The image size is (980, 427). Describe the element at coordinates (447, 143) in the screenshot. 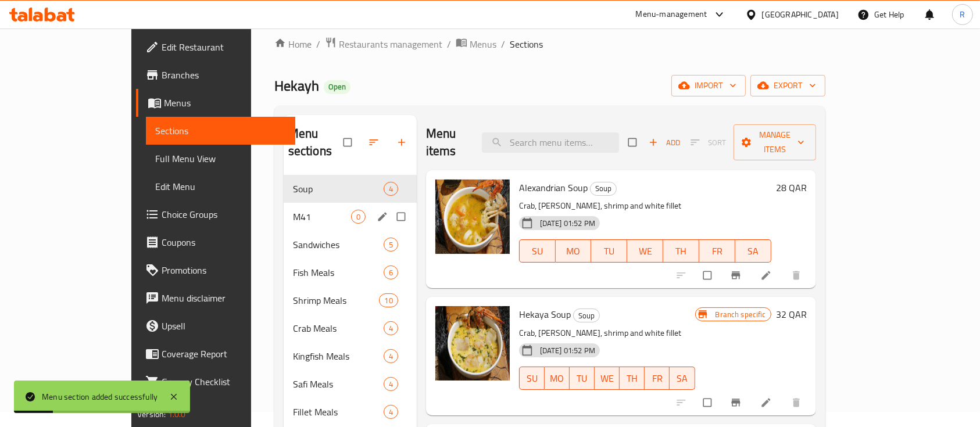

I see `h2: Menu items` at that location.